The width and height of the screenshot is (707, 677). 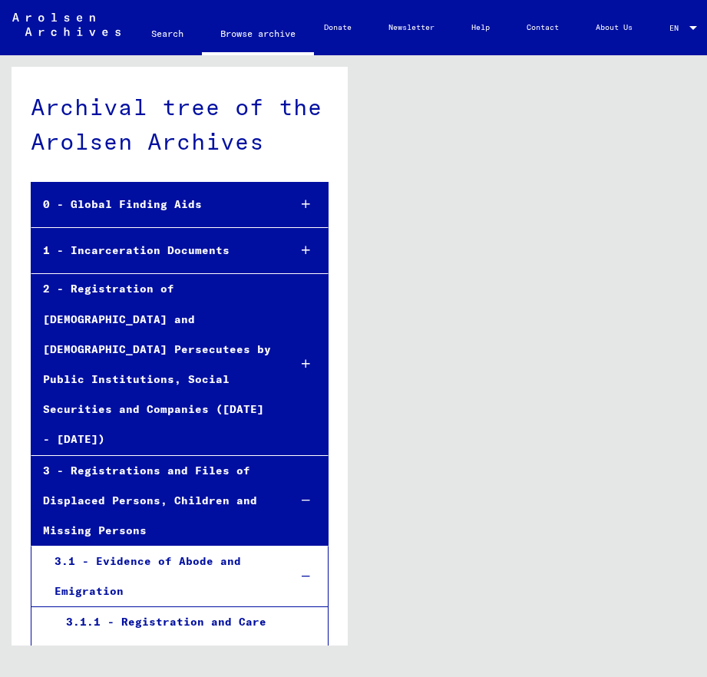 What do you see at coordinates (411, 28) in the screenshot?
I see `a: Newsletter` at bounding box center [411, 28].